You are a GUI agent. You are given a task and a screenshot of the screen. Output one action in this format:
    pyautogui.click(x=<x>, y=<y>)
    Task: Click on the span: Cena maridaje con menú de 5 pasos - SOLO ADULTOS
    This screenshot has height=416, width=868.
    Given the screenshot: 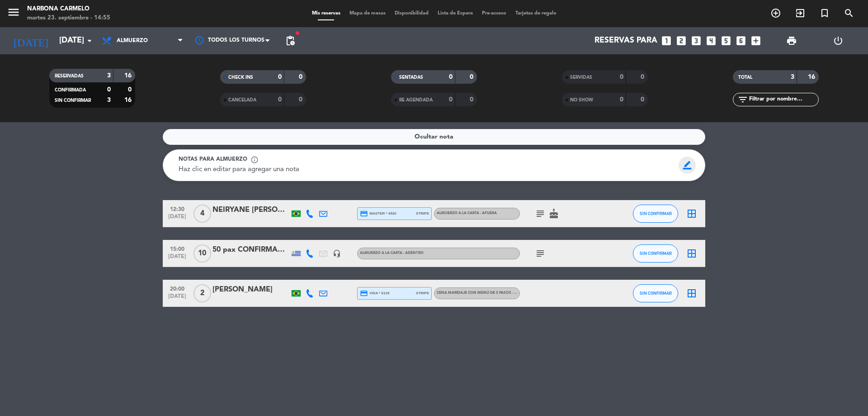 What is the action you would take?
    pyautogui.click(x=489, y=293)
    